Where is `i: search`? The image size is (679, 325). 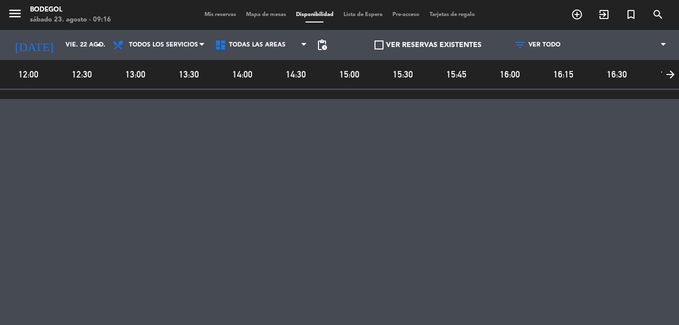 i: search is located at coordinates (658, 15).